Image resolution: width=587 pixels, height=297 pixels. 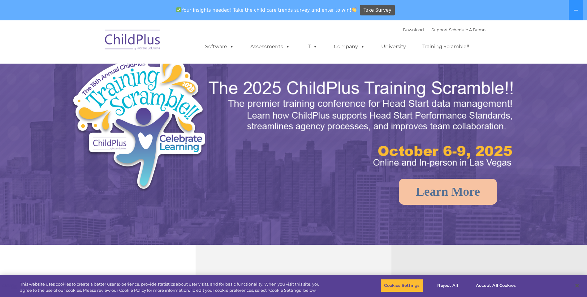 What do you see at coordinates (413, 30) in the screenshot?
I see `a: Download` at bounding box center [413, 30].